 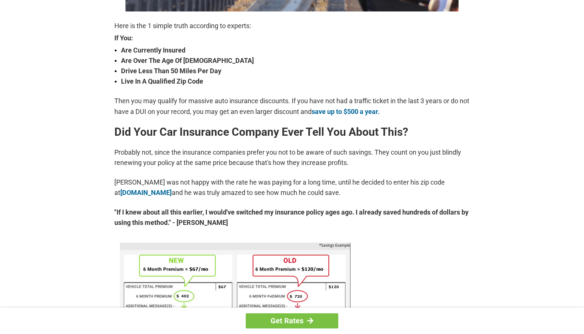 What do you see at coordinates (296, 50) in the screenshot?
I see `strong: Are Currently Insured` at bounding box center [296, 50].